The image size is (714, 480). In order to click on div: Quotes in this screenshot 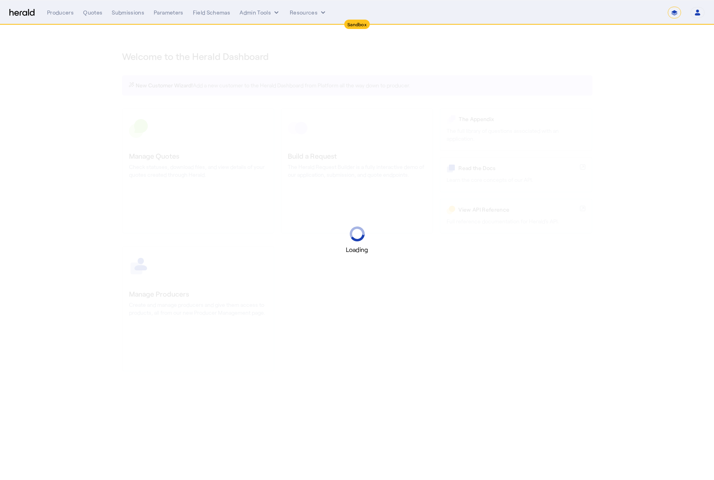, I will do `click(93, 13)`.